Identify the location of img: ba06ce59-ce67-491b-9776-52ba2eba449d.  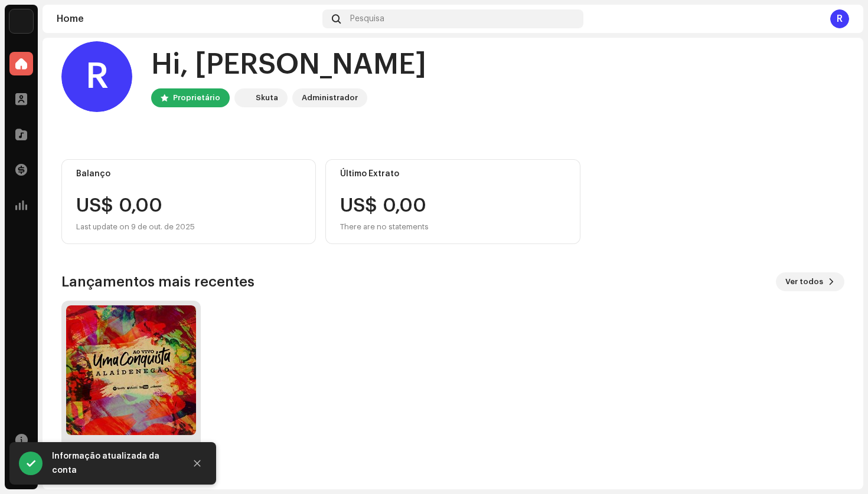
(131, 370).